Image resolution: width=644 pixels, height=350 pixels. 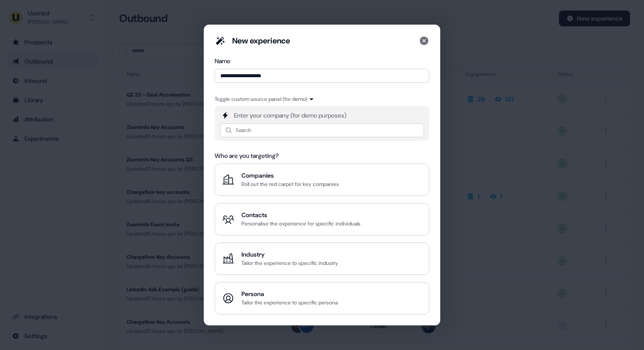 What do you see at coordinates (290, 176) in the screenshot?
I see `div: Companies` at bounding box center [290, 176].